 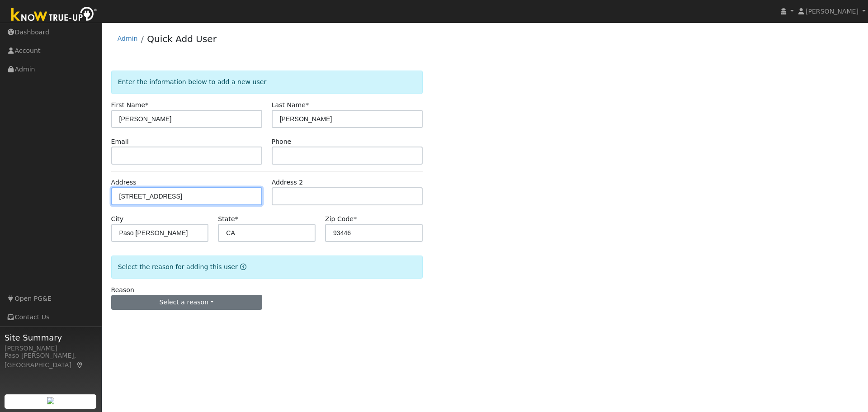 I want to click on img: Know True-Up, so click(x=54, y=15).